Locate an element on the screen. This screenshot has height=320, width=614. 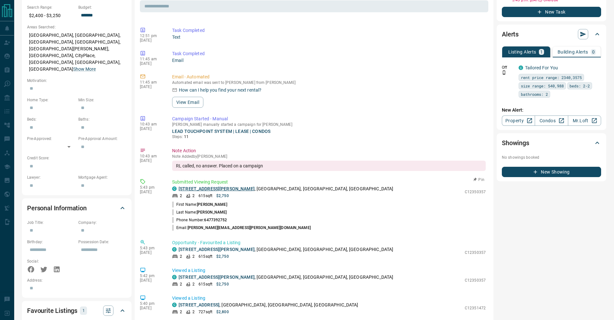
p: 0 is located at coordinates (594, 52).